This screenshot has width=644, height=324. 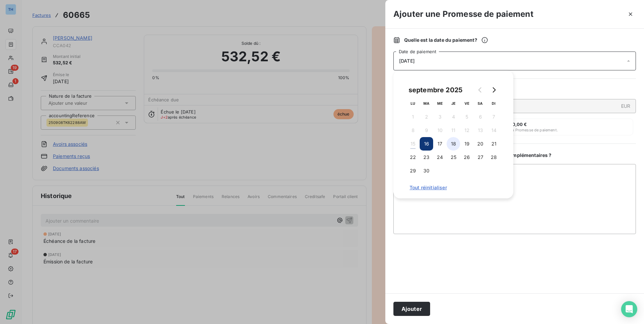 What do you see at coordinates (480, 131) in the screenshot?
I see `button: 13` at bounding box center [480, 131].